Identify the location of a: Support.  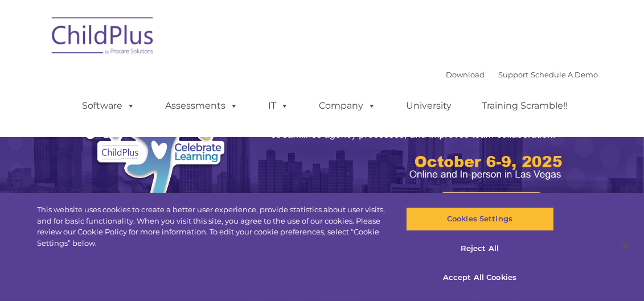
(513, 74).